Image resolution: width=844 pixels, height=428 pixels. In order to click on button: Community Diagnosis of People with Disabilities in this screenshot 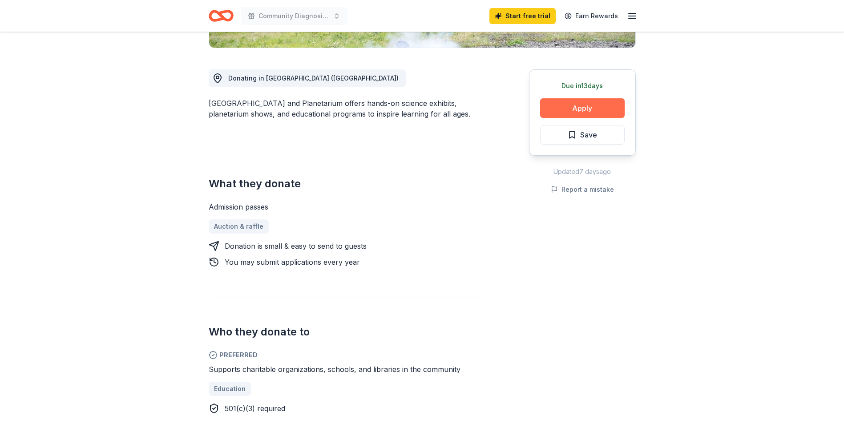, I will do `click(294, 16)`.